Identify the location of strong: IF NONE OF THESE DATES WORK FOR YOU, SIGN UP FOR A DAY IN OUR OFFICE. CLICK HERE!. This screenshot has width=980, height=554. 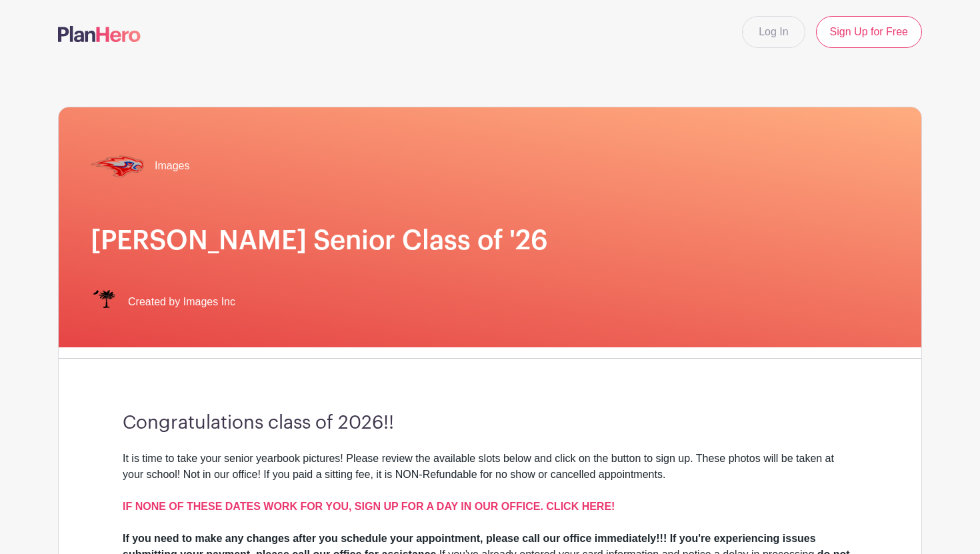
(368, 506).